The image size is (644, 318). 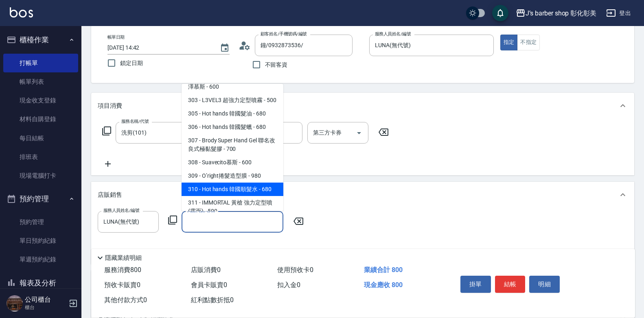 What do you see at coordinates (110, 195) in the screenshot?
I see `p: 店販銷售` at bounding box center [110, 195].